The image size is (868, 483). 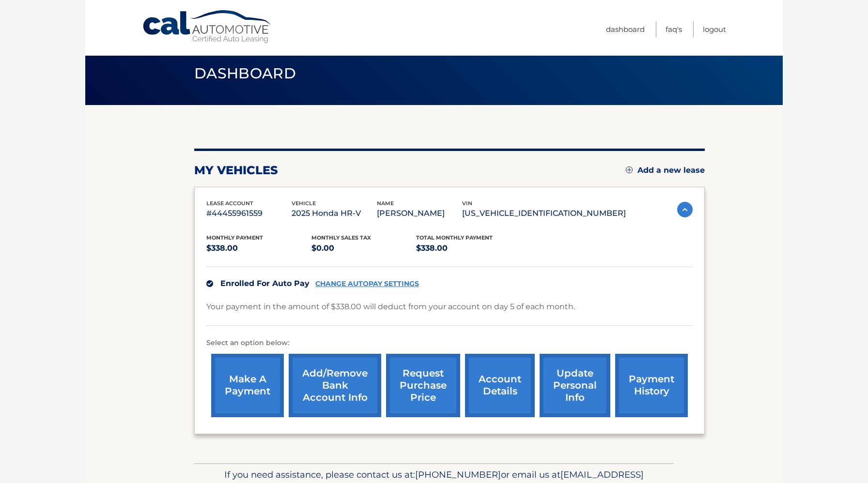 I want to click on a: make a payment, so click(x=247, y=385).